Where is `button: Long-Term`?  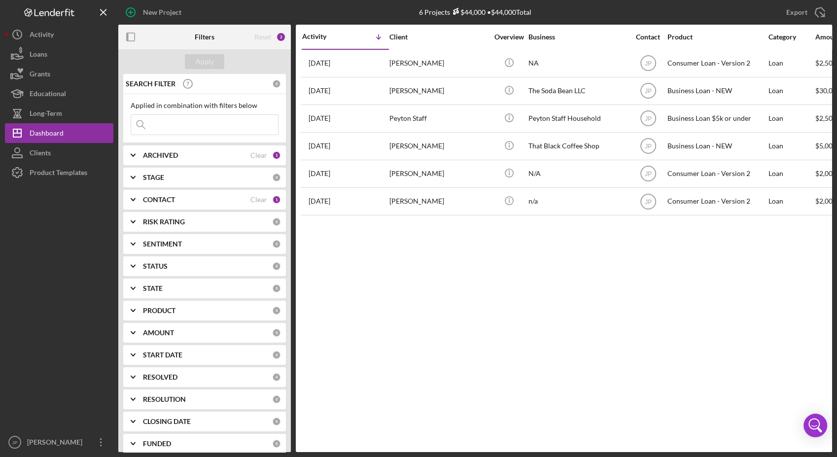 button: Long-Term is located at coordinates (59, 113).